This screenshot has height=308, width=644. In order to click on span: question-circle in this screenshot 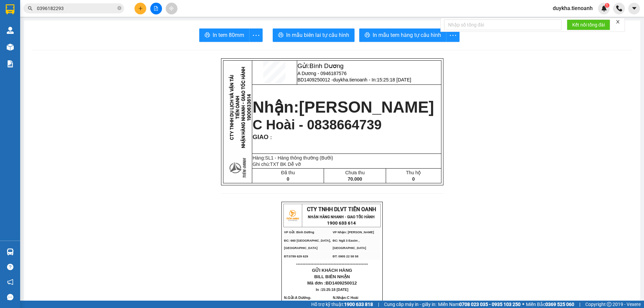, I will do `click(10, 267)`.